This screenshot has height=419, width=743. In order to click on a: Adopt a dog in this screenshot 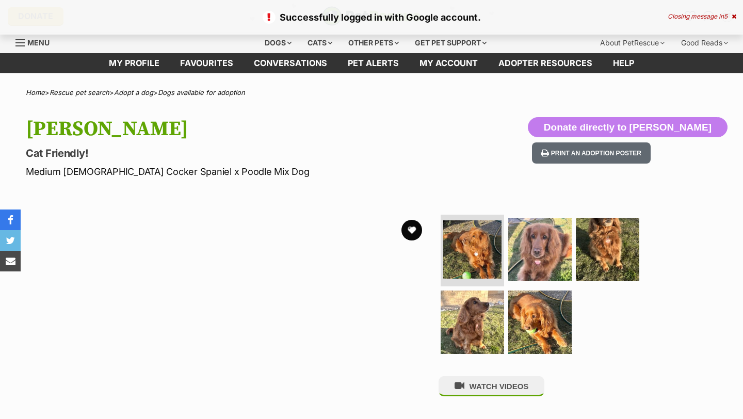, I will do `click(134, 92)`.